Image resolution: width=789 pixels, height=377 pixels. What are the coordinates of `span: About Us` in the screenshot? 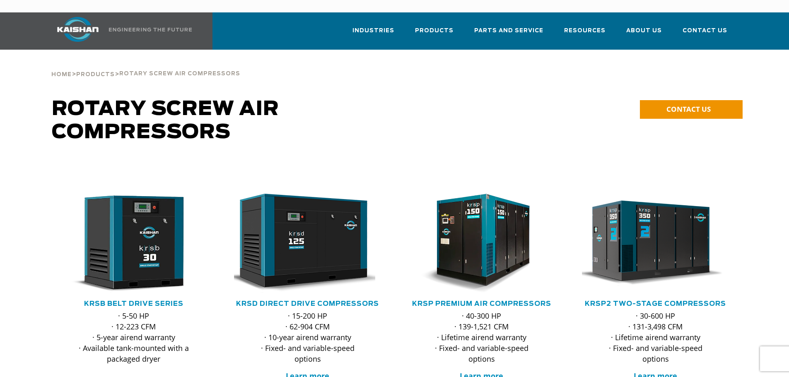 It's located at (644, 31).